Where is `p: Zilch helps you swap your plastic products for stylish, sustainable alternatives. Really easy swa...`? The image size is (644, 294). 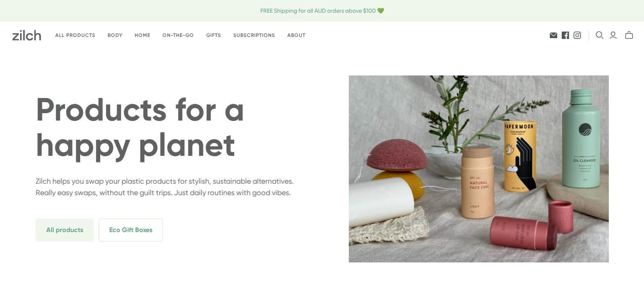 p: Zilch helps you swap your plastic products for stylish, sustainable alternatives. Really easy swa... is located at coordinates (165, 187).